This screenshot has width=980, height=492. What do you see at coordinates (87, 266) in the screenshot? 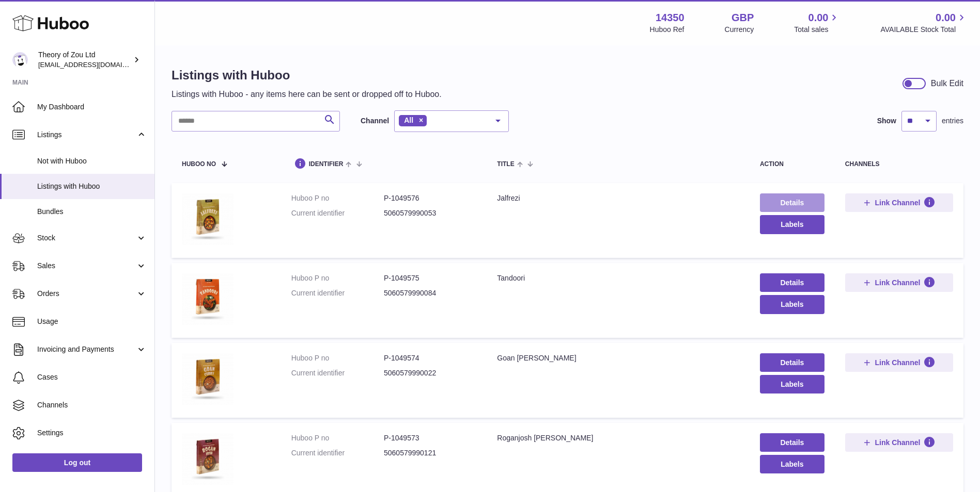
I see `span: Sales` at bounding box center [87, 266].